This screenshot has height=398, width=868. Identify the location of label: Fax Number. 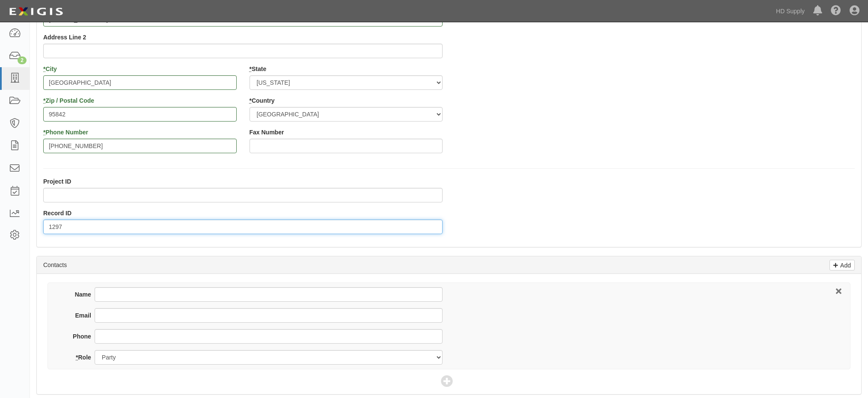
(267, 132).